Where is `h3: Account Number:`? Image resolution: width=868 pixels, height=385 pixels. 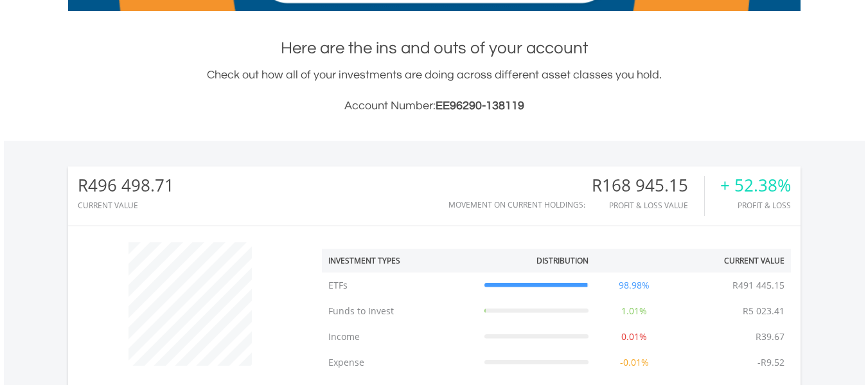 h3: Account Number: is located at coordinates (435, 106).